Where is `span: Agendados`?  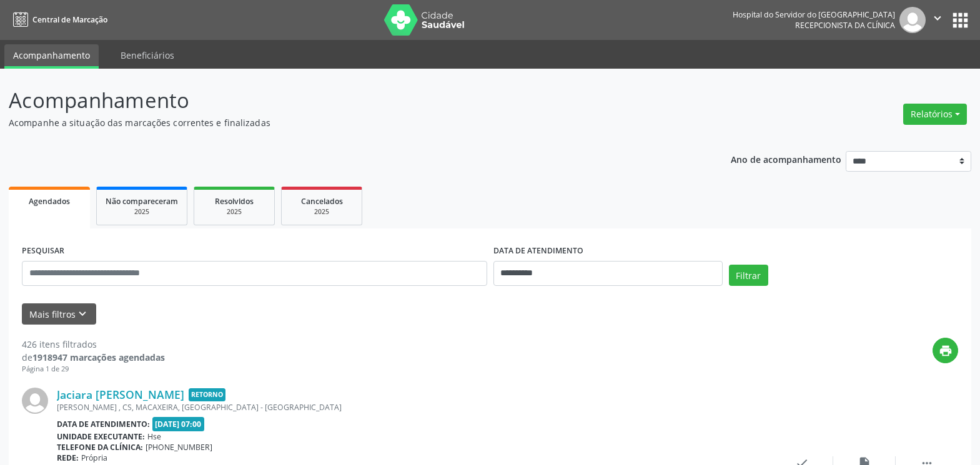
span: Agendados is located at coordinates (49, 201).